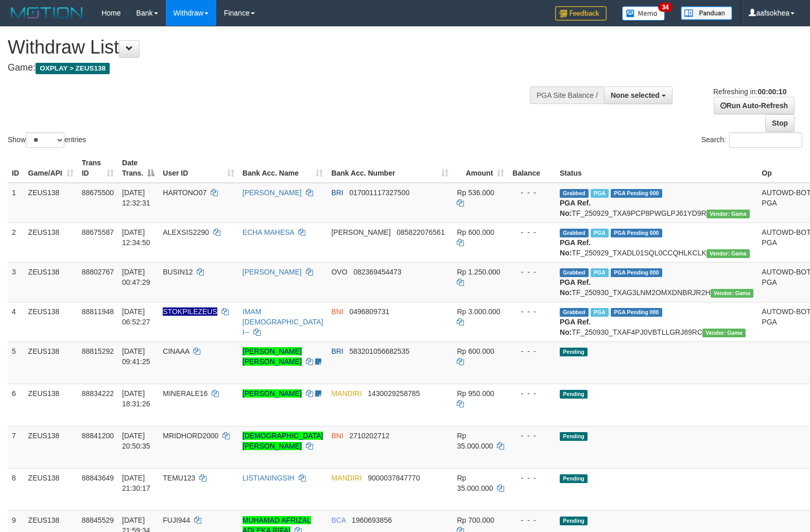 This screenshot has width=810, height=532. What do you see at coordinates (379, 192) in the screenshot?
I see `span: Copy 017001117327500 to clipboard` at bounding box center [379, 192].